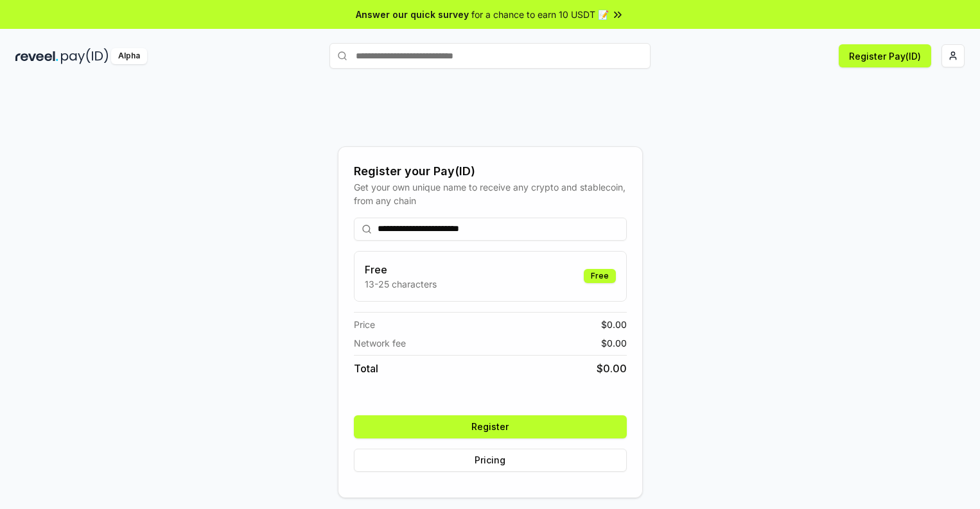 This screenshot has width=980, height=509. Describe the element at coordinates (366, 368) in the screenshot. I see `span: Total` at that location.